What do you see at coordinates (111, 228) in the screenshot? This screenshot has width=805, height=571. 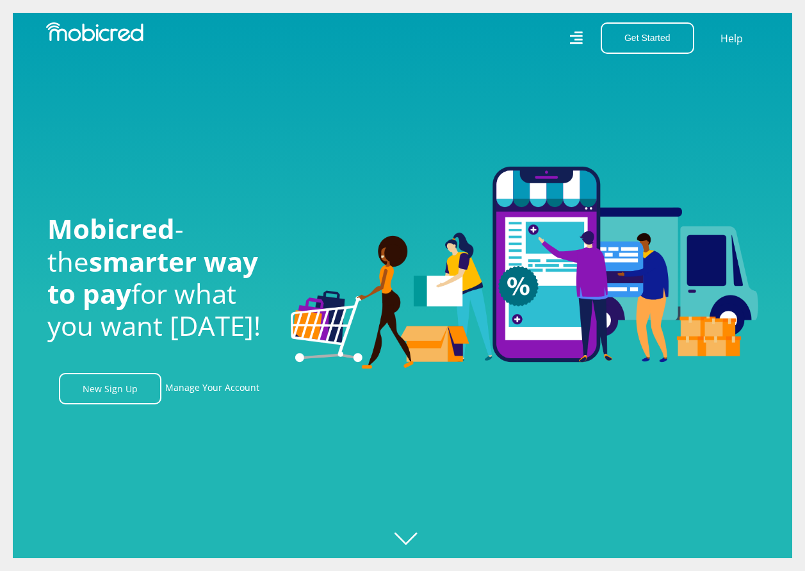 I see `span: Mobicred` at bounding box center [111, 228].